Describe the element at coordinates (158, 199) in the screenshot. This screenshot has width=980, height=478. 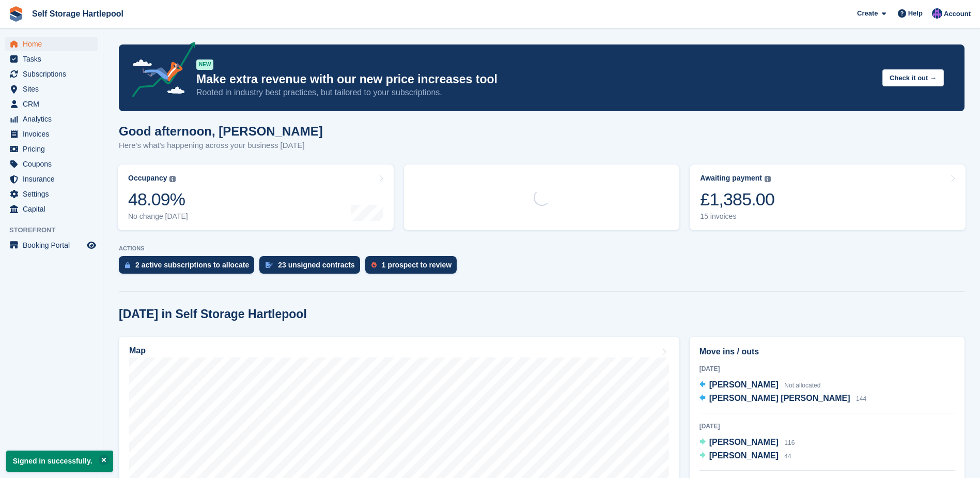
I see `div: 48.09%` at that location.